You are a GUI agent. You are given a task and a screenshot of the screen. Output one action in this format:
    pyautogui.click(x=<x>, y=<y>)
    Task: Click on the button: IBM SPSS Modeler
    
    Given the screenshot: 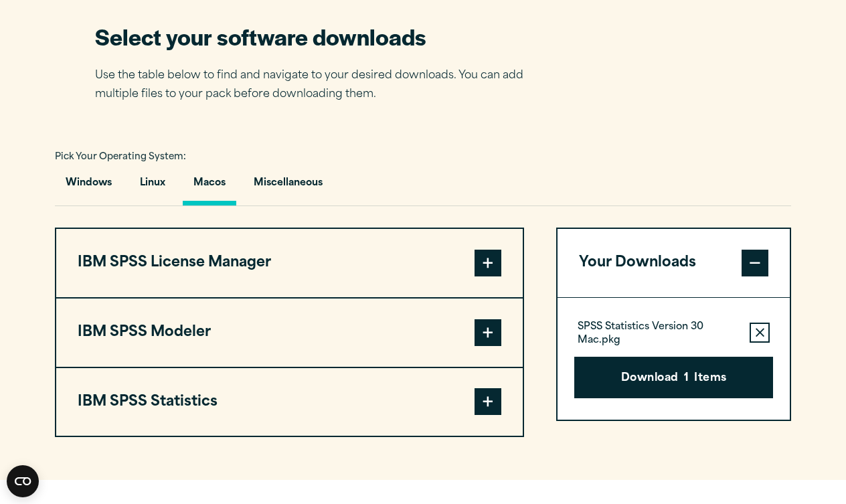 What is the action you would take?
    pyautogui.click(x=289, y=332)
    